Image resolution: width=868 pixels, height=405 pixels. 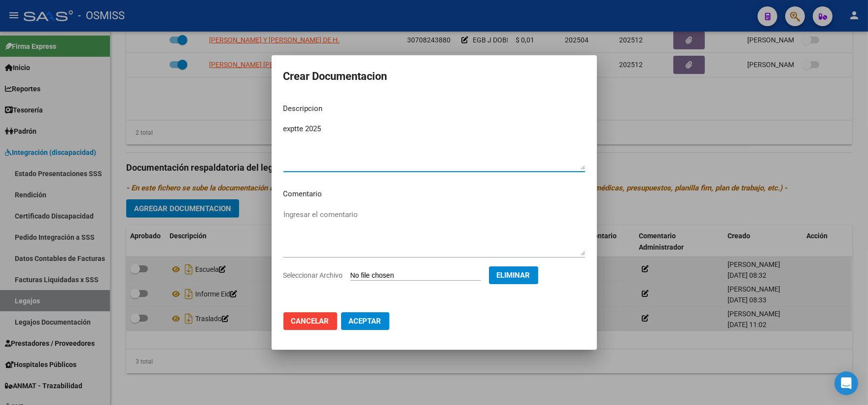 I want to click on p: Comentario, so click(x=434, y=194).